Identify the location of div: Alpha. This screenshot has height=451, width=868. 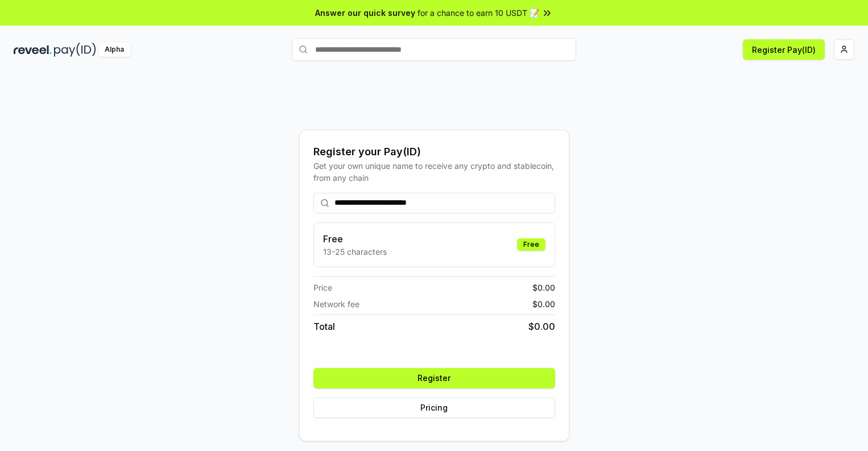
(114, 49).